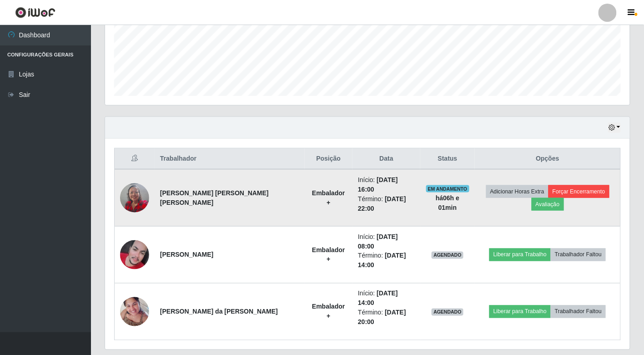  Describe the element at coordinates (328, 159) in the screenshot. I see `th: Posição` at that location.